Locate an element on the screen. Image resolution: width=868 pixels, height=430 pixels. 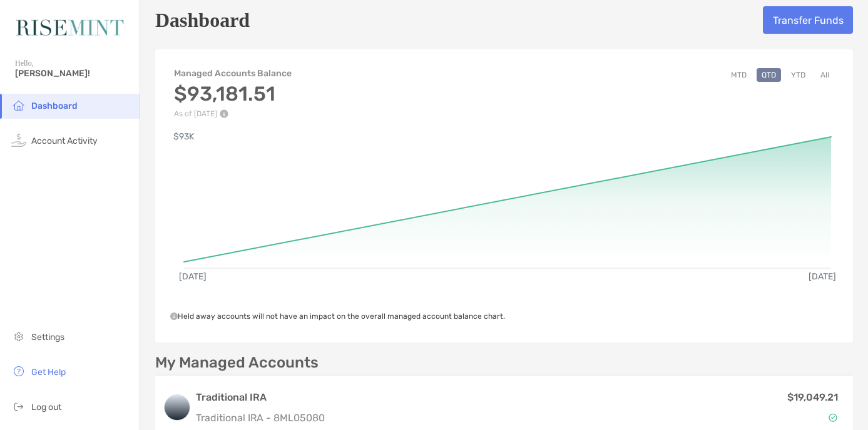
span: Get Help is located at coordinates (48, 372).